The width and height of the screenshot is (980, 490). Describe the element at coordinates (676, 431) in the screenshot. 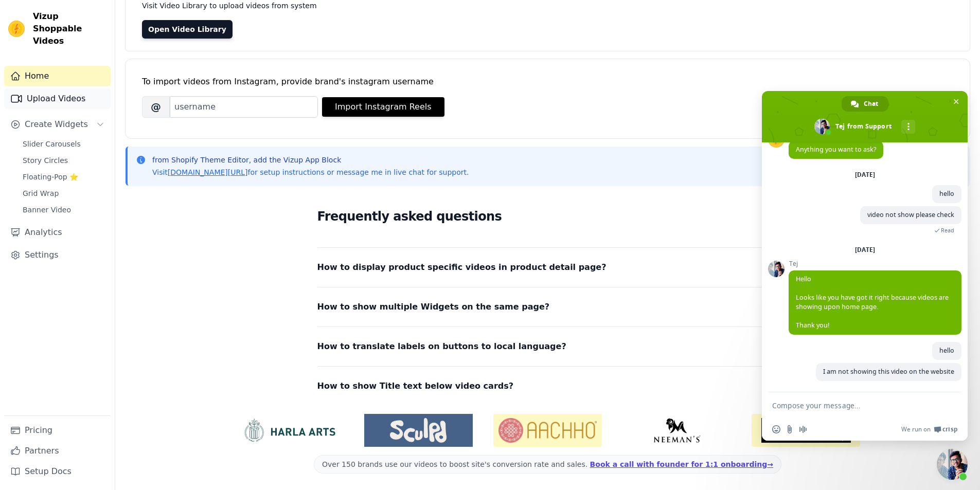

I see `img: Neeman's` at that location.